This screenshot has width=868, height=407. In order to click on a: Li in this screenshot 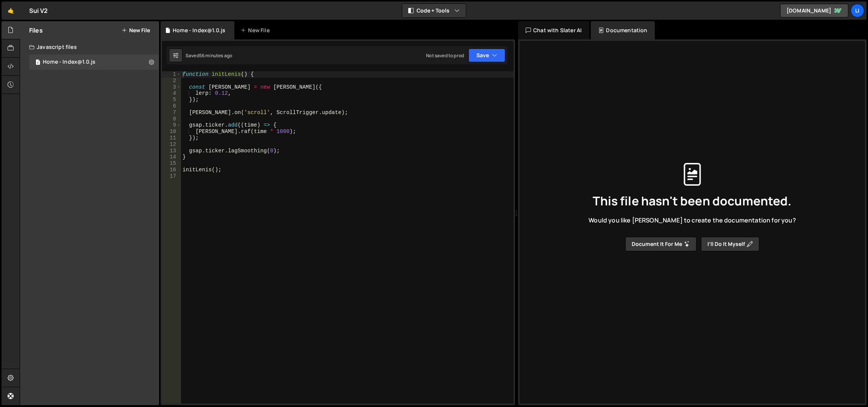, I will do `click(857, 11)`.